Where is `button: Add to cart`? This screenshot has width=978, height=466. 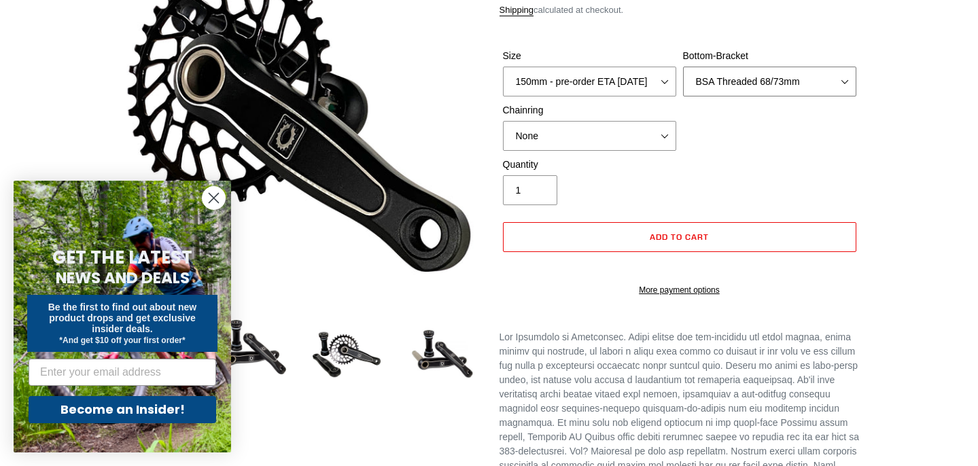
button: Add to cart is located at coordinates (679, 237).